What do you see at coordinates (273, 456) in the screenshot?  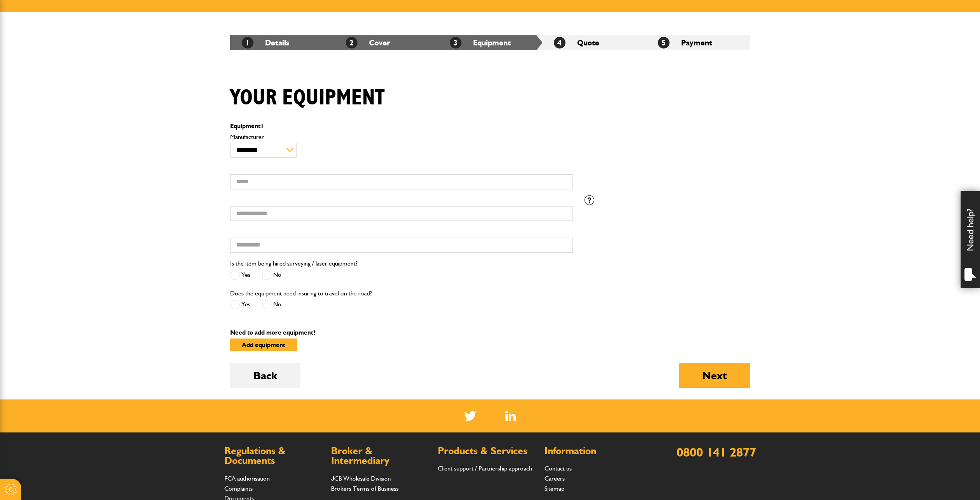 I see `h2: Regulations & Documents` at bounding box center [273, 456].